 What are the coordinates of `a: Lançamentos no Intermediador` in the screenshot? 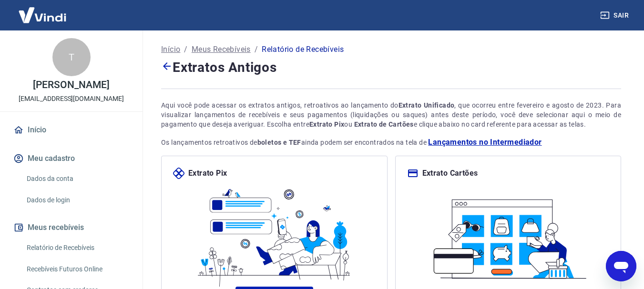 It's located at (485, 142).